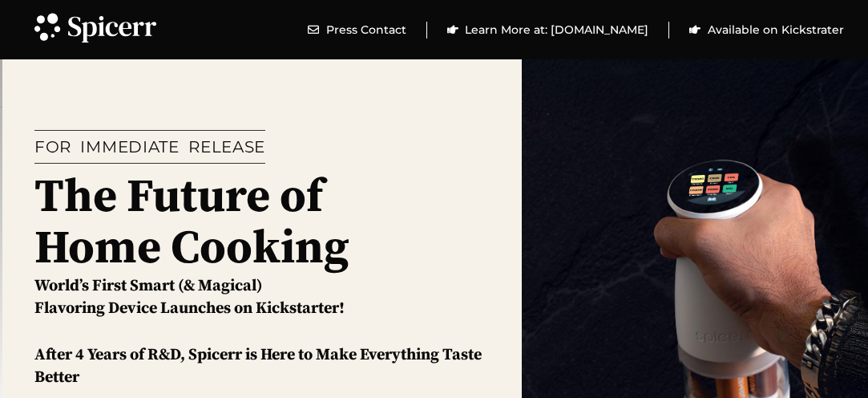 This screenshot has width=868, height=398. Describe the element at coordinates (363, 30) in the screenshot. I see `span: Press Contact` at that location.